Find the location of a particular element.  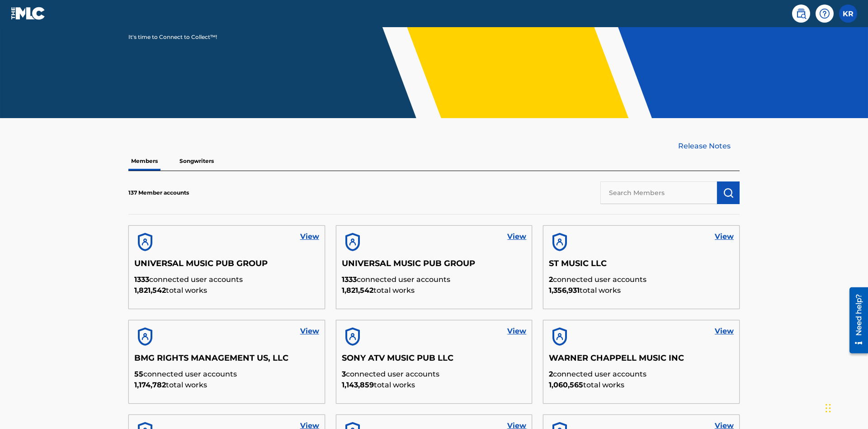

div: Chat Widget is located at coordinates (846, 407).